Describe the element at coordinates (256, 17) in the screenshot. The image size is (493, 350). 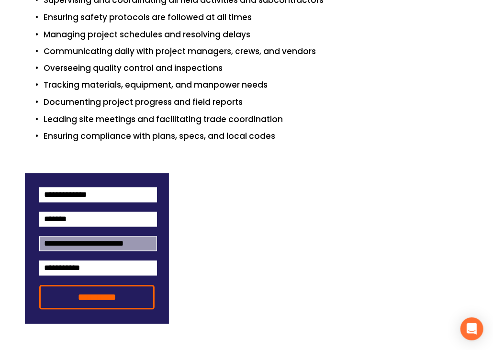
I see `p: Ensuring safety protocols are followed at all times` at that location.